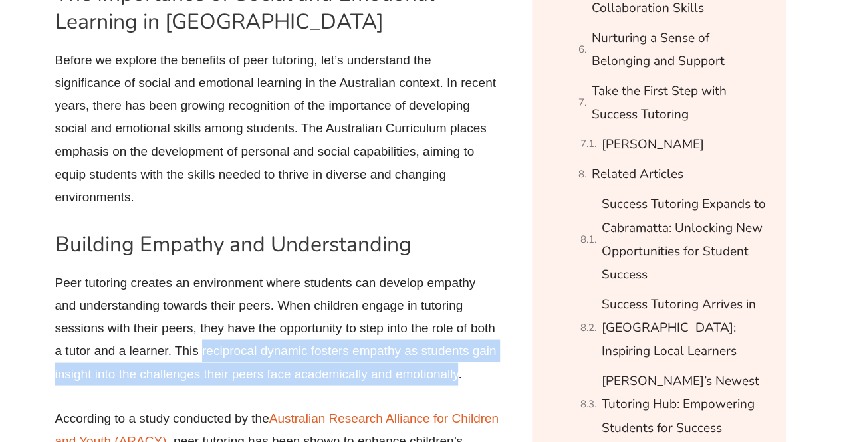  I want to click on a: Take the First Step with Success Tutoring, so click(680, 103).